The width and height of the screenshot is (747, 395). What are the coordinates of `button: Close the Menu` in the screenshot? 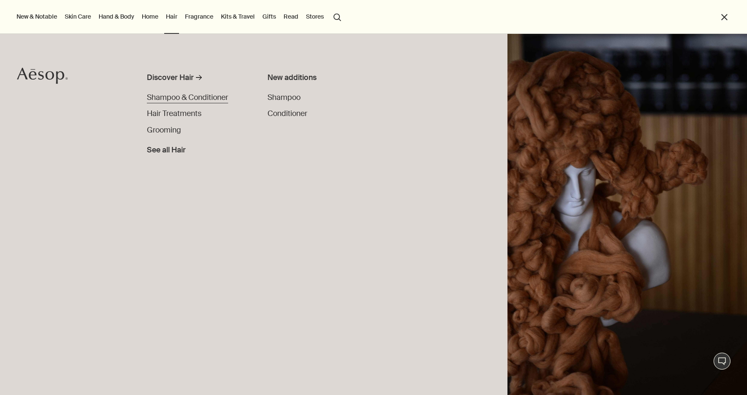 It's located at (724, 17).